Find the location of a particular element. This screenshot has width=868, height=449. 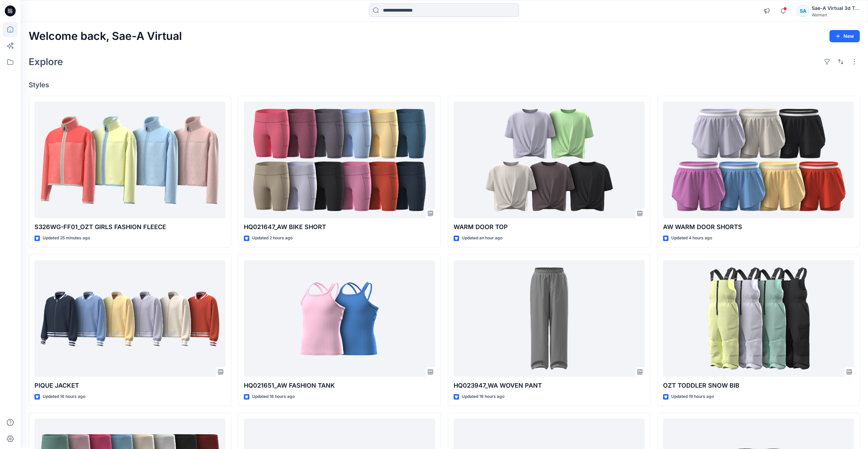

button: New is located at coordinates (844, 36).